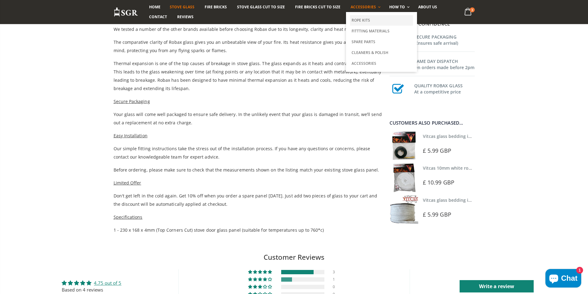  I want to click on a: Write a review, so click(496, 286).